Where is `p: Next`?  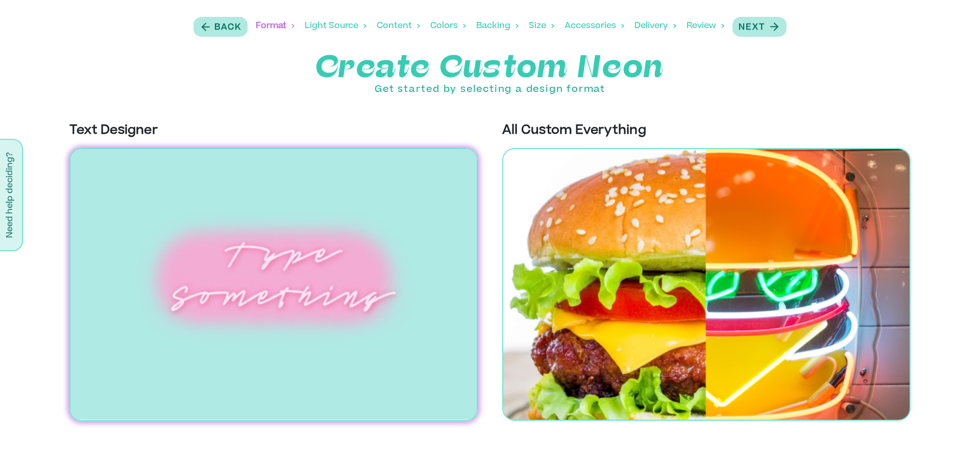
p: Next is located at coordinates (752, 28).